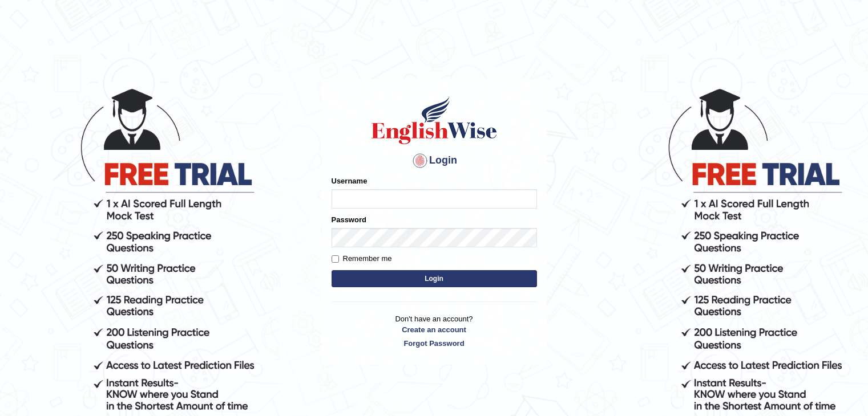 The height and width of the screenshot is (416, 868). I want to click on label: Username, so click(349, 181).